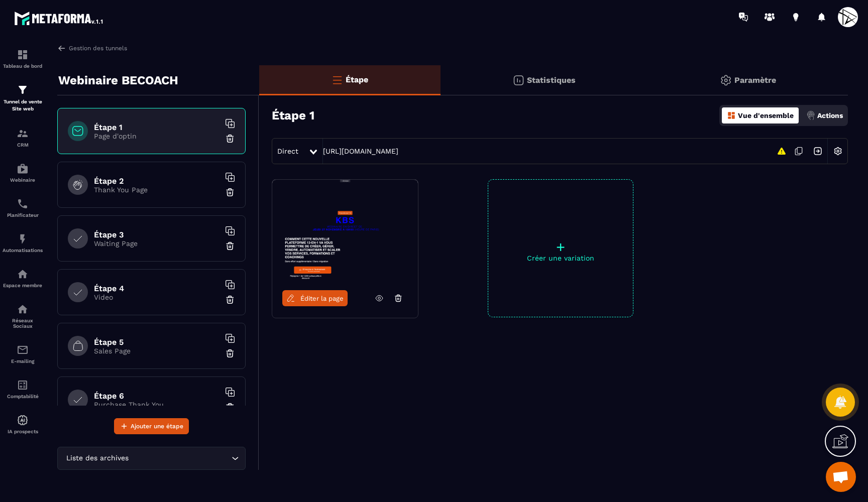  What do you see at coordinates (62, 48) in the screenshot?
I see `img: arrow` at bounding box center [62, 48].